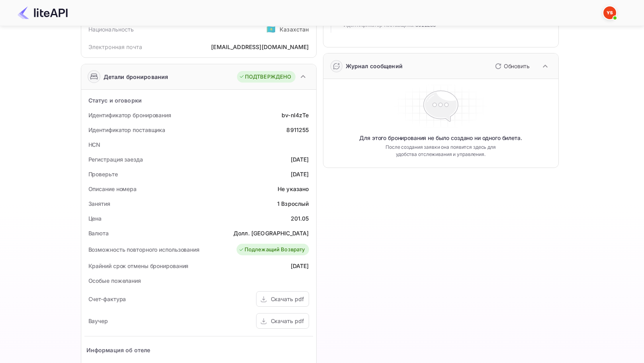 This screenshot has width=644, height=363. What do you see at coordinates (118, 350) in the screenshot?
I see `ya-tr-span: Информация об отеле` at bounding box center [118, 350].